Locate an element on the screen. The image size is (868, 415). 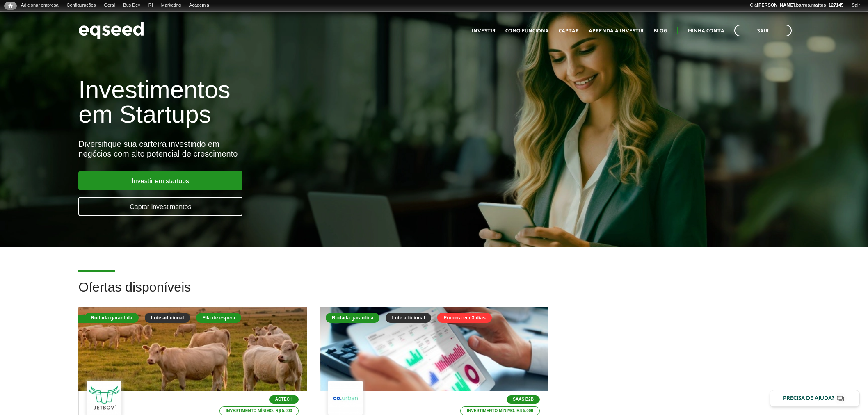
a: Blog is located at coordinates (660, 30).